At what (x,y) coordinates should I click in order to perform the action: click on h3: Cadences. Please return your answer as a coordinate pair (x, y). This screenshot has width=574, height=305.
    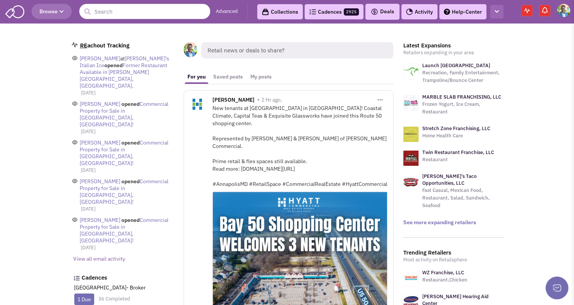
    Looking at the image, I should click on (128, 277).